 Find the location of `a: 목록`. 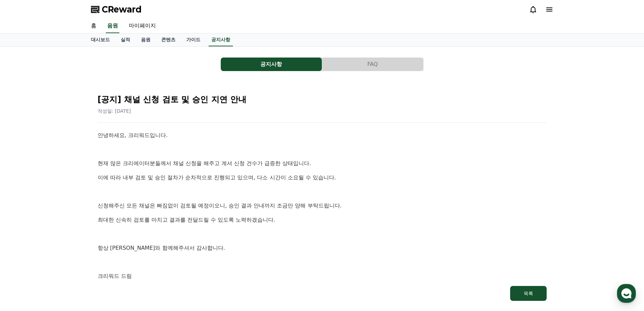

a: 목록 is located at coordinates (322, 293).